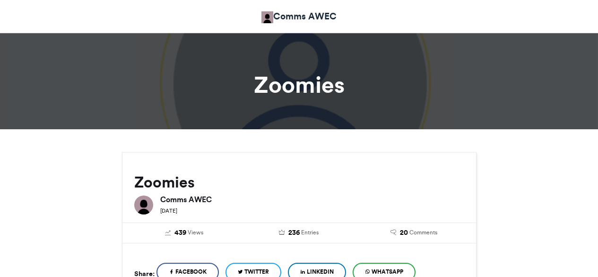 The height and width of the screenshot is (277, 598). I want to click on span: Facebook, so click(191, 271).